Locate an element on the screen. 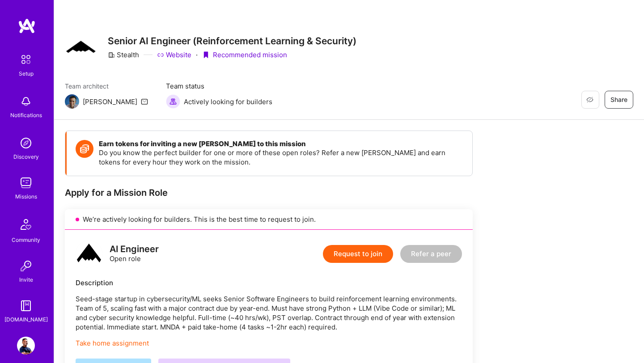 The height and width of the screenshot is (363, 644). div: Invite is located at coordinates (26, 279).